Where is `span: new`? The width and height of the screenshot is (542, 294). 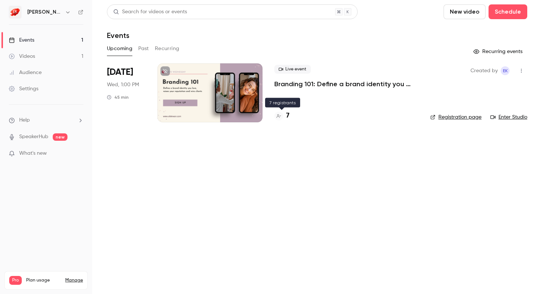
span: new is located at coordinates (60, 137).